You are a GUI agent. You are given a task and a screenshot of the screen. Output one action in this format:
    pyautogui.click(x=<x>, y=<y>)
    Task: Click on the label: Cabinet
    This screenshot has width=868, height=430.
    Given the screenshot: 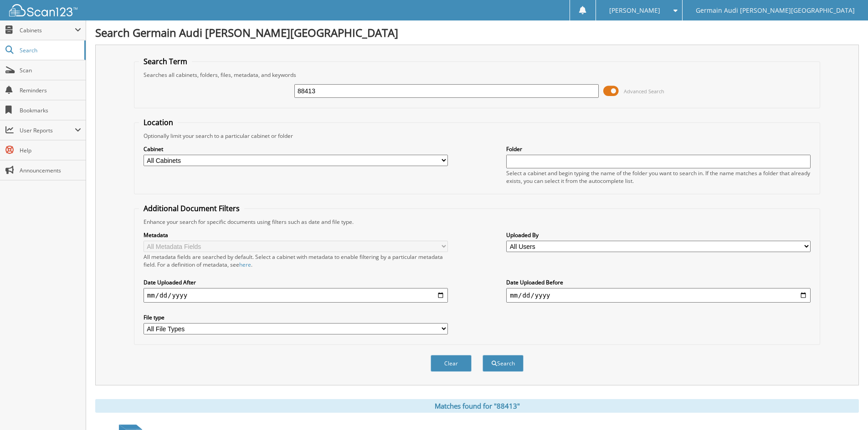 What is the action you would take?
    pyautogui.click(x=296, y=149)
    